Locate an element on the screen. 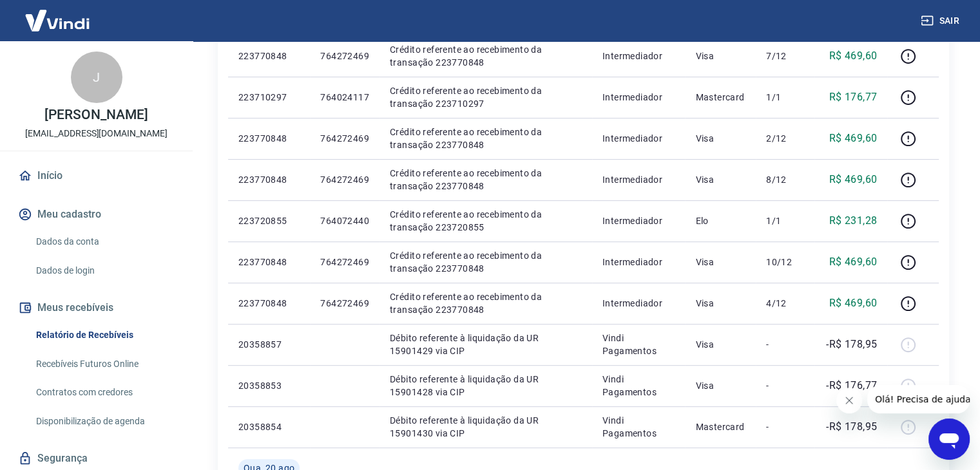 The image size is (980, 470). p: 7/12 is located at coordinates (785, 56).